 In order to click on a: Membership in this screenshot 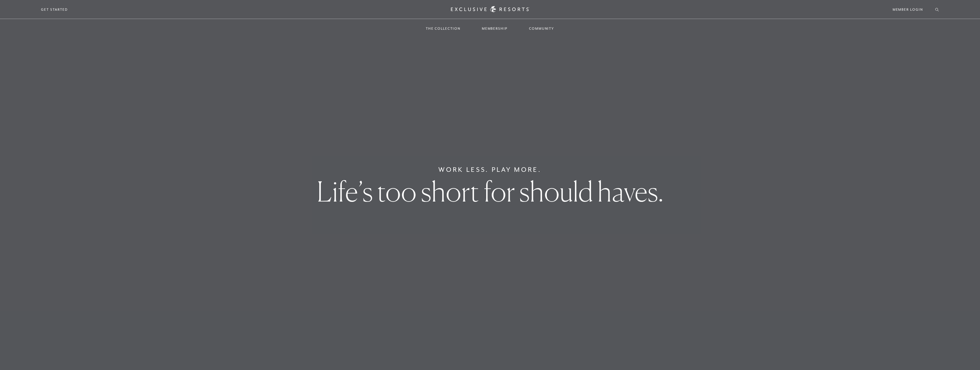, I will do `click(494, 29)`.